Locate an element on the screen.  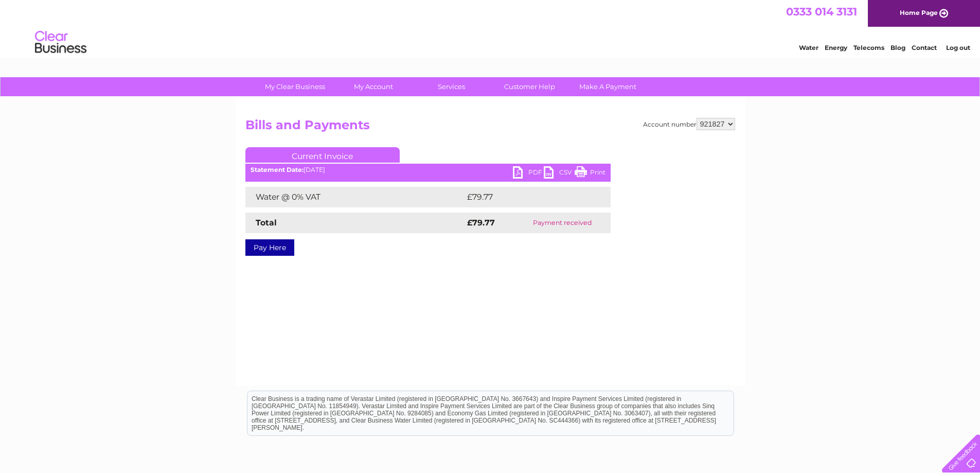
a: PDF is located at coordinates (528, 174).